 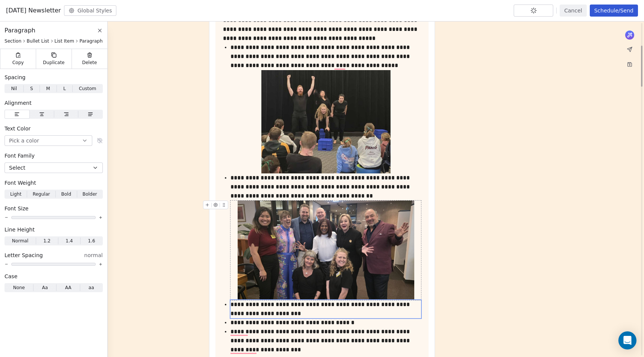 What do you see at coordinates (65, 89) in the screenshot?
I see `span: L` at bounding box center [65, 89].